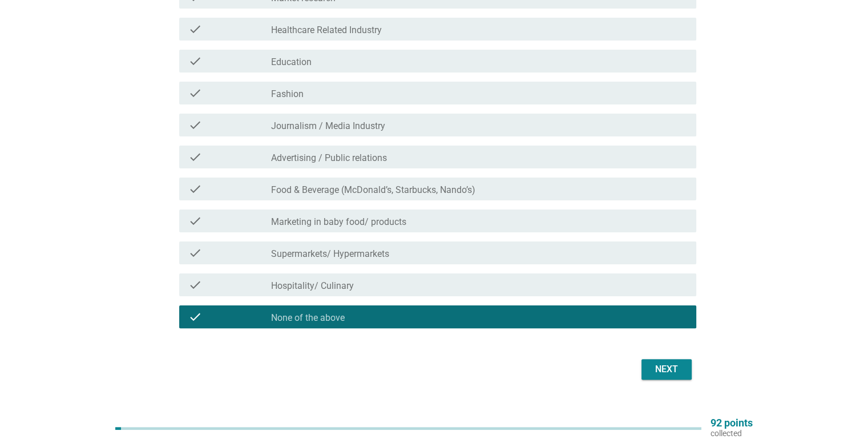  Describe the element at coordinates (667, 369) in the screenshot. I see `button: Next` at that location.